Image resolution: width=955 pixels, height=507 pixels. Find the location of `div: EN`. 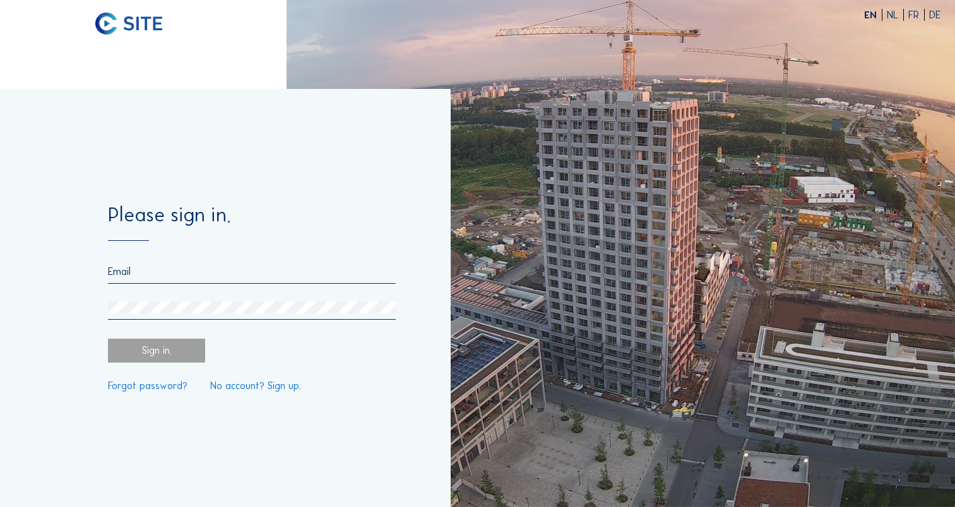

div: EN is located at coordinates (873, 15).